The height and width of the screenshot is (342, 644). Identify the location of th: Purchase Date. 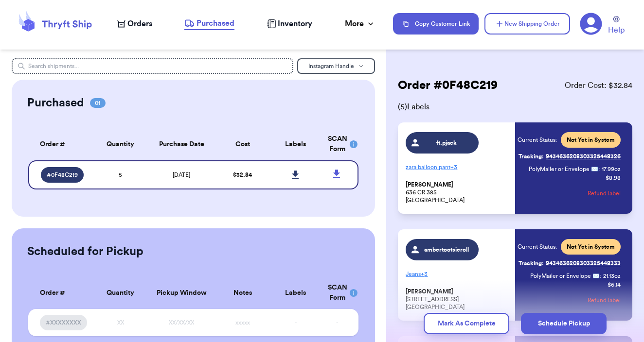
(182, 144).